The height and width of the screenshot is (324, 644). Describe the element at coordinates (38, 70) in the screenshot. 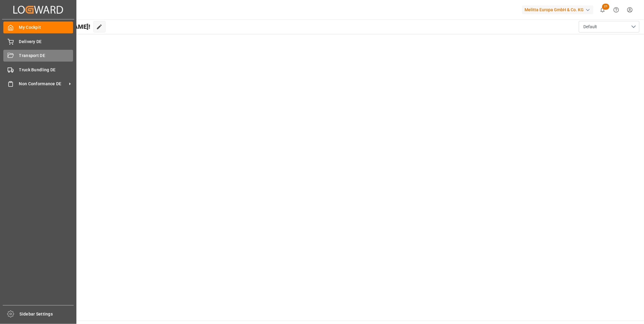

I see `a: Truck Bundling DE` at that location.